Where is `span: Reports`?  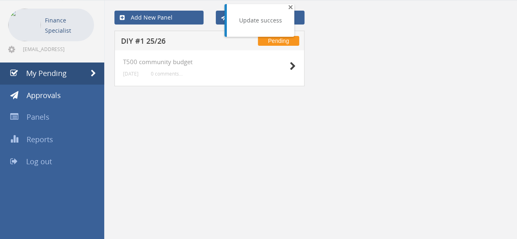 span: Reports is located at coordinates (40, 139).